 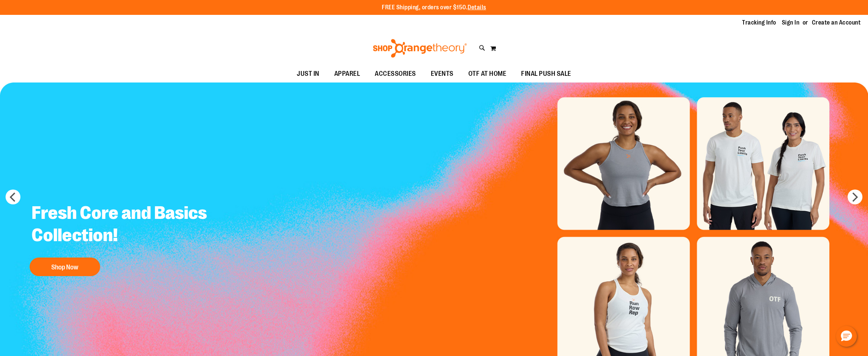 What do you see at coordinates (308, 73) in the screenshot?
I see `span: JUST IN` at bounding box center [308, 73].